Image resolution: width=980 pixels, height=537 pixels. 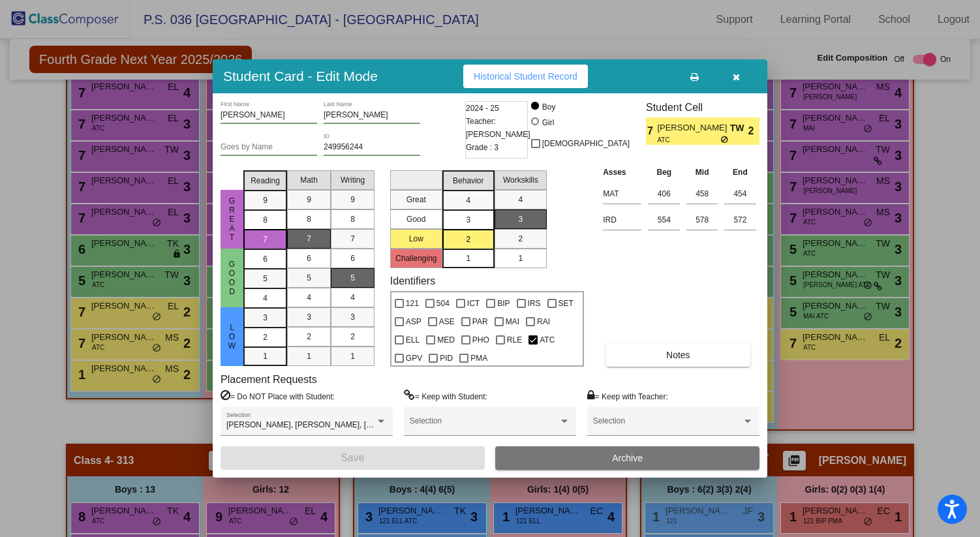 I want to click on input: Enter ID, so click(x=372, y=148).